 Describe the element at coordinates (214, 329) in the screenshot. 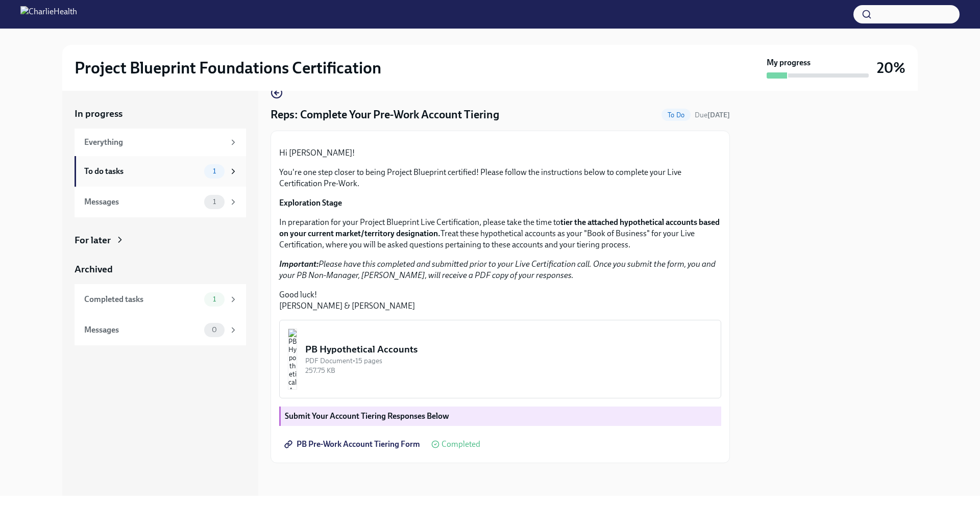

I see `span: 0` at that location.